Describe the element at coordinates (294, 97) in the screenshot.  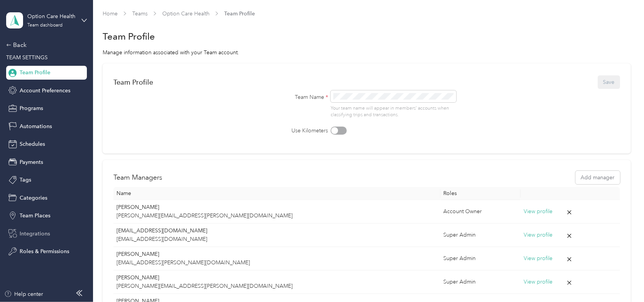
I see `label: Team Name` at that location.